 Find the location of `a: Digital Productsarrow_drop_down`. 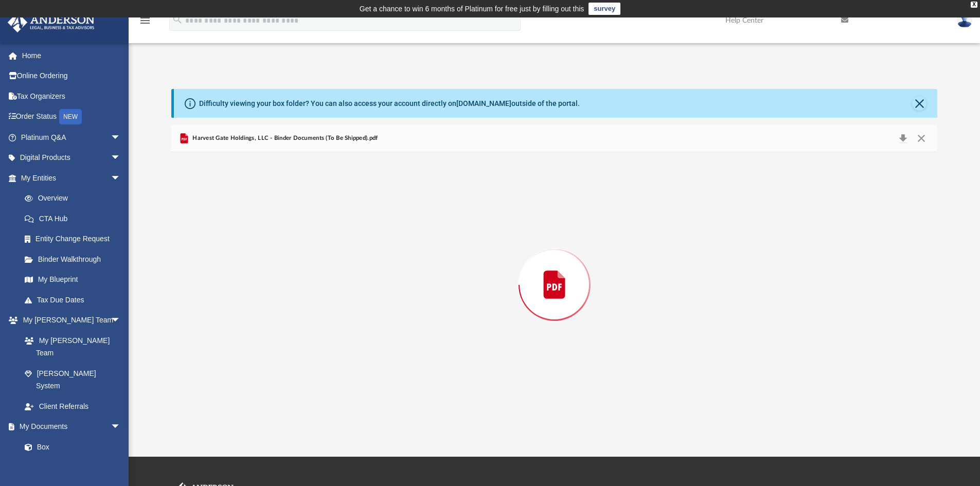

a: Digital Productsarrow_drop_down is located at coordinates (72, 158).